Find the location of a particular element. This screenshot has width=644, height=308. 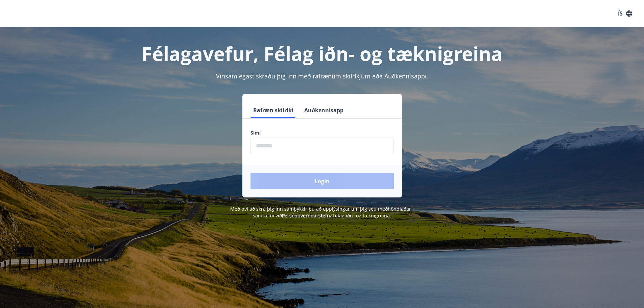

span: Vinsamlegast skráðu þig inn með rafrænum skilríkjum eða Auðkennisappi. is located at coordinates (322, 76).